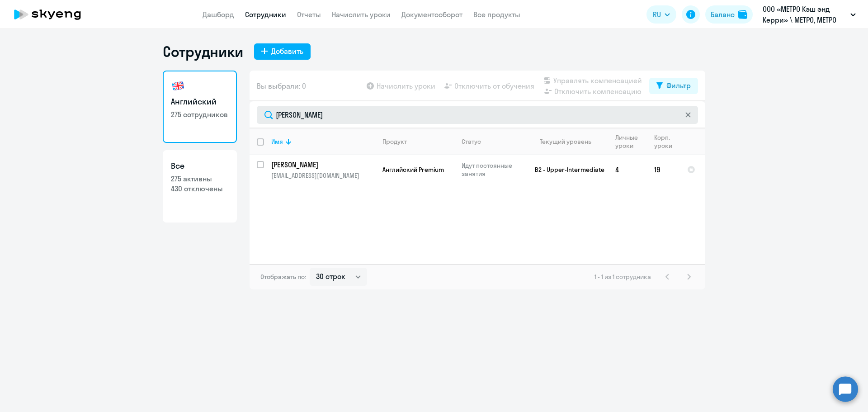 This screenshot has width=868, height=412. I want to click on span: Вы выбрали: 0, so click(281, 86).